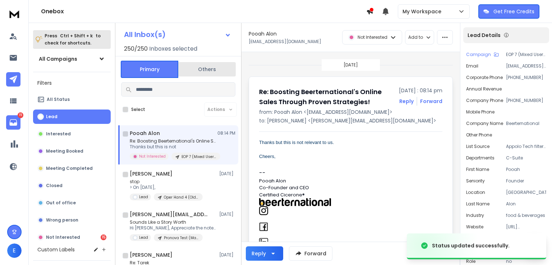 The height and width of the screenshot is (265, 552). Describe the element at coordinates (72, 100) in the screenshot. I see `button: All Status` at that location.